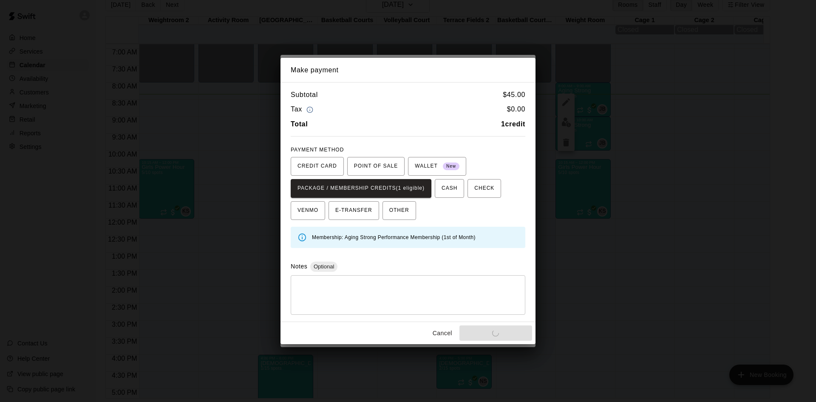 The width and height of the screenshot is (816, 402). What do you see at coordinates (437, 166) in the screenshot?
I see `button: WALLET New` at bounding box center [437, 166].